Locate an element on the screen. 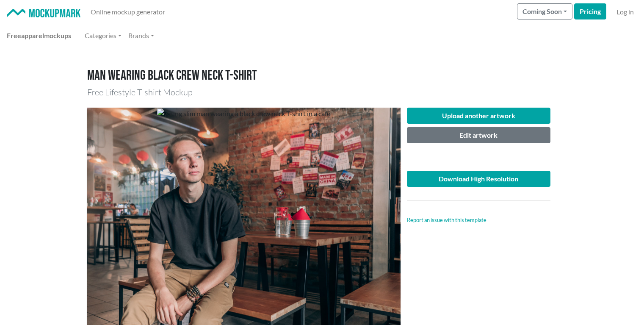  button: Coming Soon is located at coordinates (545, 11).